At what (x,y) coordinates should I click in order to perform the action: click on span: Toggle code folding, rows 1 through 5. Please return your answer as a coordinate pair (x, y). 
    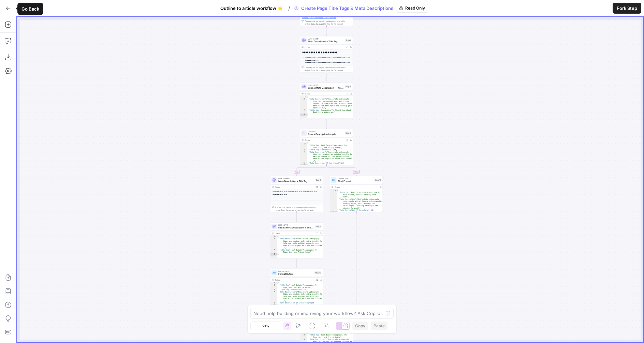
    Looking at the image, I should click on (336, 190).